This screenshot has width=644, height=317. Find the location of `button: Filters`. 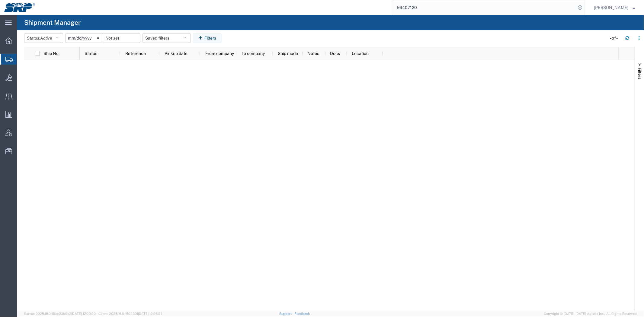

button: Filters is located at coordinates (207, 38).